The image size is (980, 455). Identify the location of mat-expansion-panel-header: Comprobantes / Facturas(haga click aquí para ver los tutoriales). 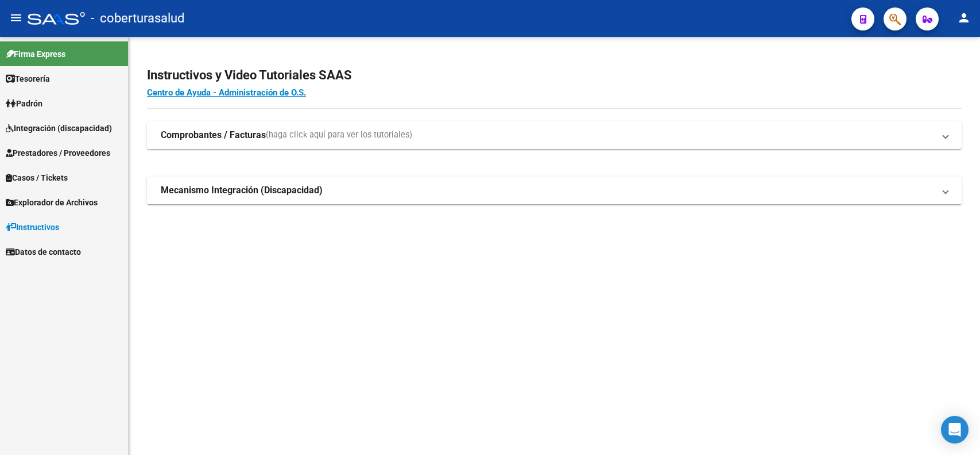
(554, 135).